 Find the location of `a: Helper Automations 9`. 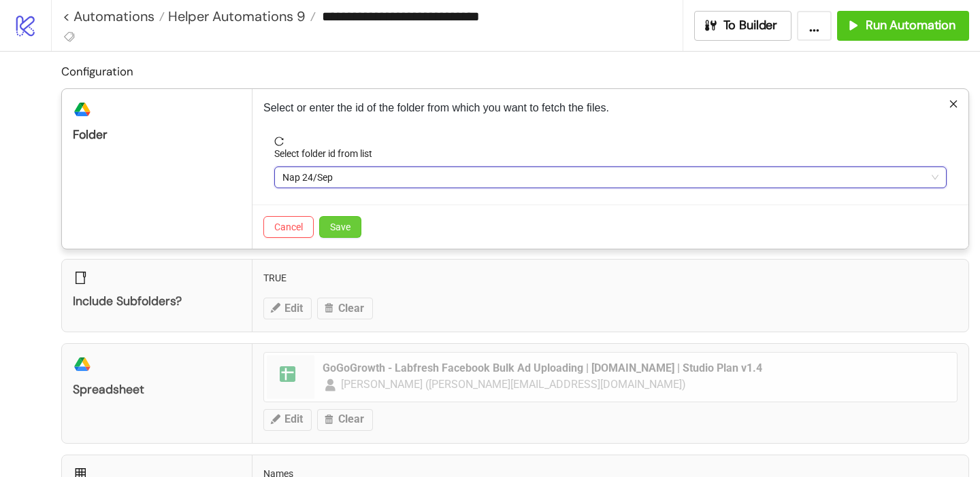

a: Helper Automations 9 is located at coordinates (240, 16).